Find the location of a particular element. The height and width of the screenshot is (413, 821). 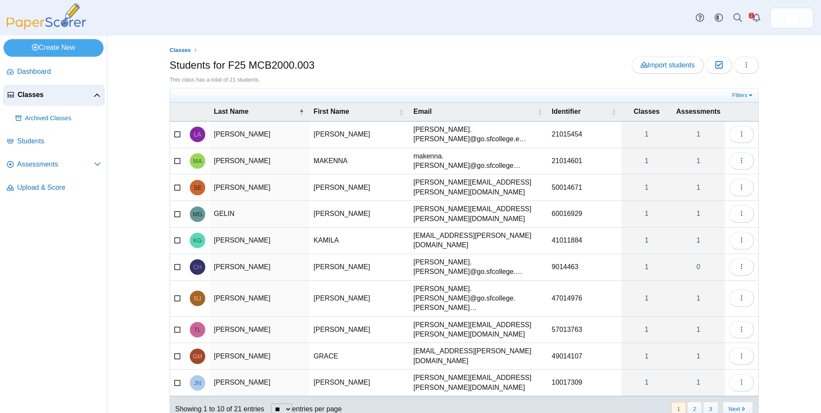

span: MAKENNA ANDERSON is located at coordinates (197, 161).